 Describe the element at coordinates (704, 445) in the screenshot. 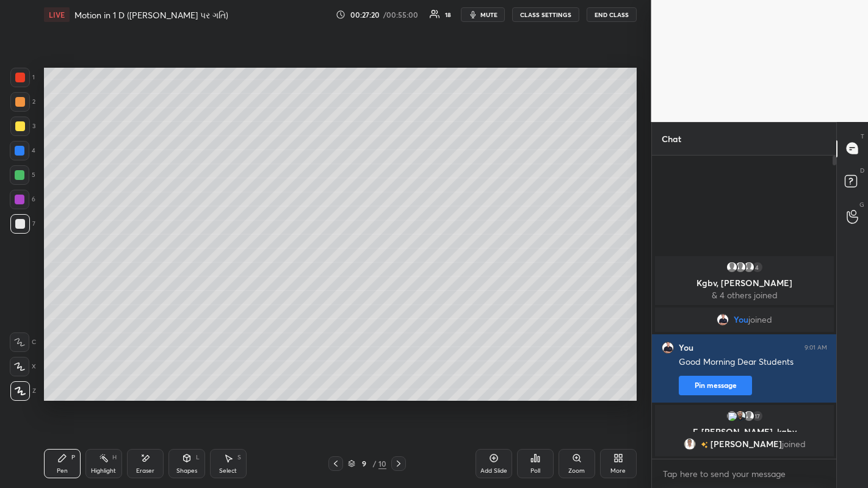

I see `img: no-rating-badge.077c3623.svg` at that location.